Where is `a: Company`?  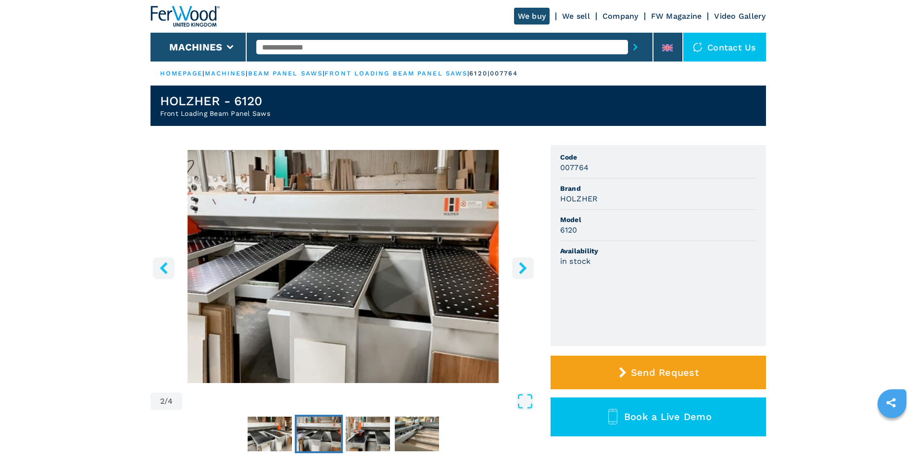 a: Company is located at coordinates (620, 16).